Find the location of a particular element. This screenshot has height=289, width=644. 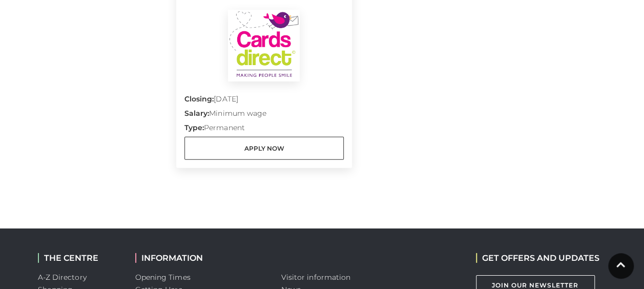

strong: Type: is located at coordinates (195, 127).